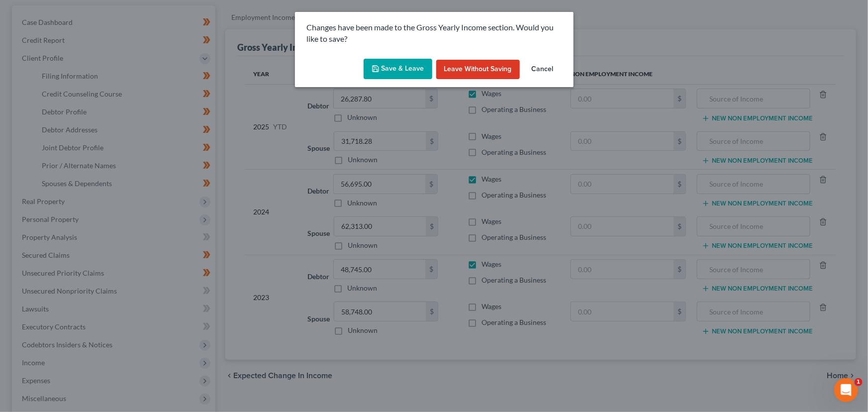 The height and width of the screenshot is (412, 868). What do you see at coordinates (398, 69) in the screenshot?
I see `button: Save & Leave` at bounding box center [398, 69].